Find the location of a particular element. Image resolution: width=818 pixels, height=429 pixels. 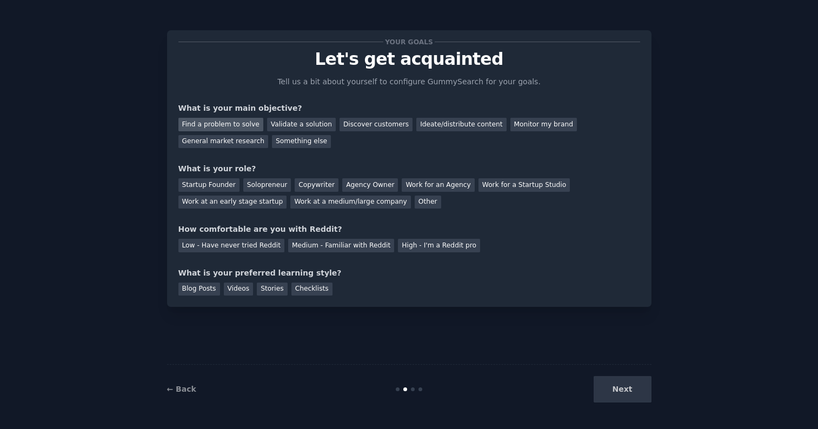

div: Solopreneur is located at coordinates (267, 185).